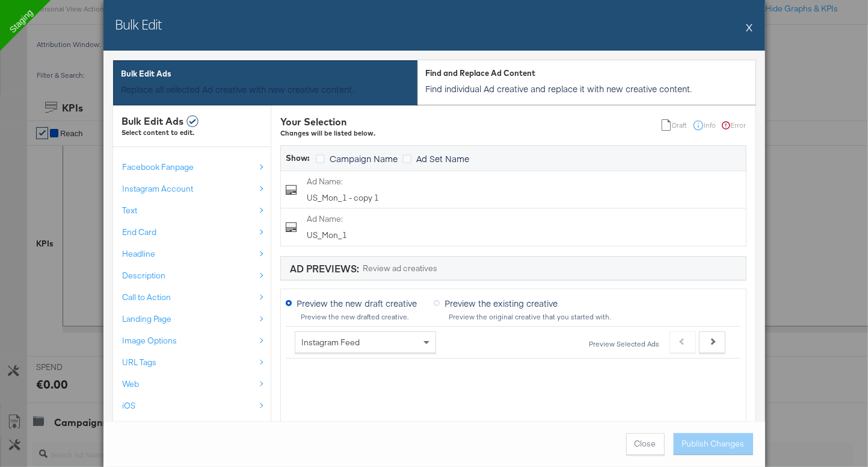  What do you see at coordinates (367, 317) in the screenshot?
I see `div: Preview the new drafted creative.` at bounding box center [367, 317].